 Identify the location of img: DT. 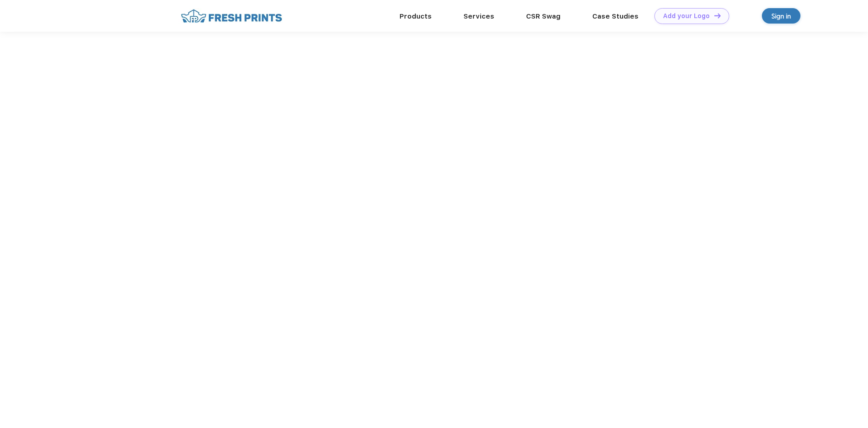
(717, 15).